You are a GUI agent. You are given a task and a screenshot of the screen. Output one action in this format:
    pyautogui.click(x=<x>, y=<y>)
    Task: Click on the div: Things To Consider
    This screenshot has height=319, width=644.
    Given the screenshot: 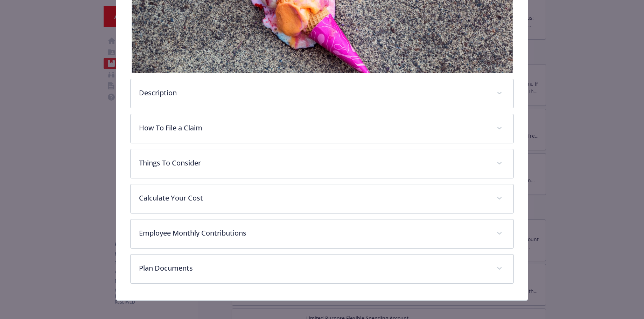 What is the action you would take?
    pyautogui.click(x=322, y=164)
    